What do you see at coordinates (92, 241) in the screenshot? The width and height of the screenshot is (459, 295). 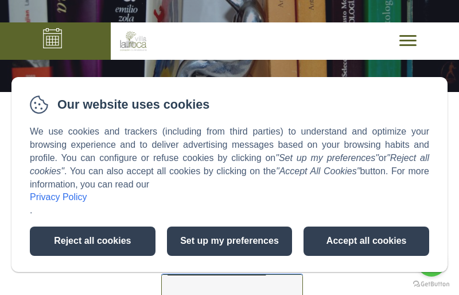 I see `button: Reject all cookies` at bounding box center [92, 241].